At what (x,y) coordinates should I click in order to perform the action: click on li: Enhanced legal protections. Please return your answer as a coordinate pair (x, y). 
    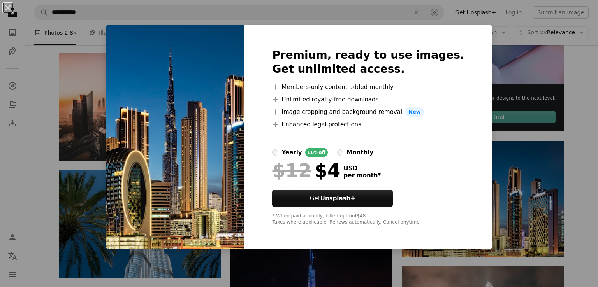
    Looking at the image, I should click on (368, 125).